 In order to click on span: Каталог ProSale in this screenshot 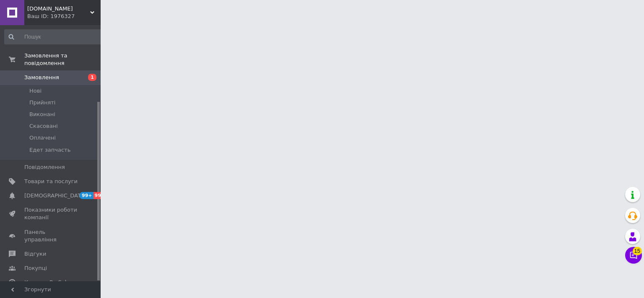, I will do `click(47, 283)`.